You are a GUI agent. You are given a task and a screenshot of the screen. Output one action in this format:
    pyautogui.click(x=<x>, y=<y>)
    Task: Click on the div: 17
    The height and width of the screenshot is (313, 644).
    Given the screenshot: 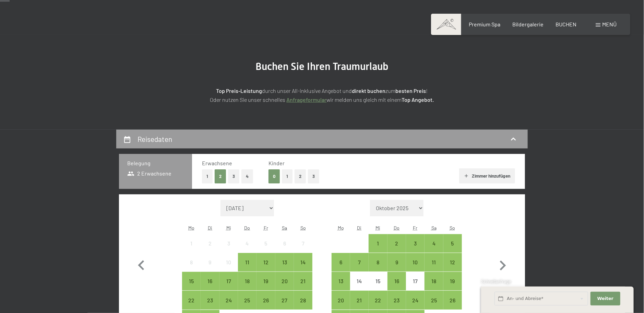 What is the action you would take?
    pyautogui.click(x=415, y=287)
    